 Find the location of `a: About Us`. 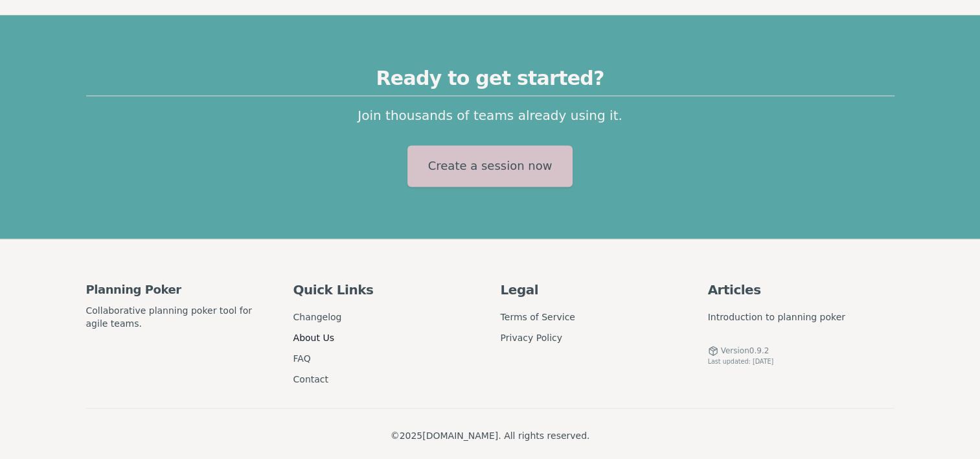

a: About Us is located at coordinates (313, 338).